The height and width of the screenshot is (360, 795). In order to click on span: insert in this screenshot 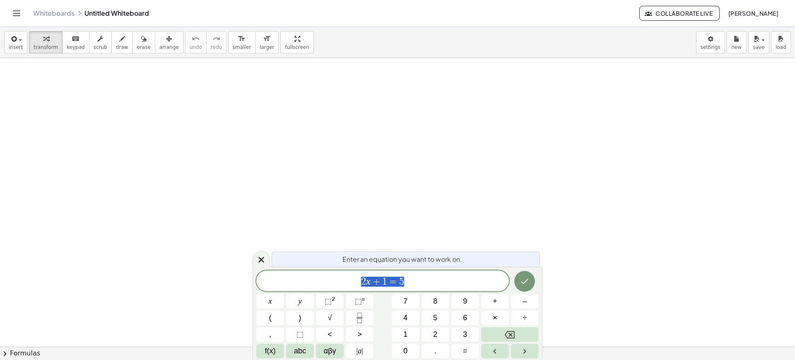, I will do `click(16, 47)`.